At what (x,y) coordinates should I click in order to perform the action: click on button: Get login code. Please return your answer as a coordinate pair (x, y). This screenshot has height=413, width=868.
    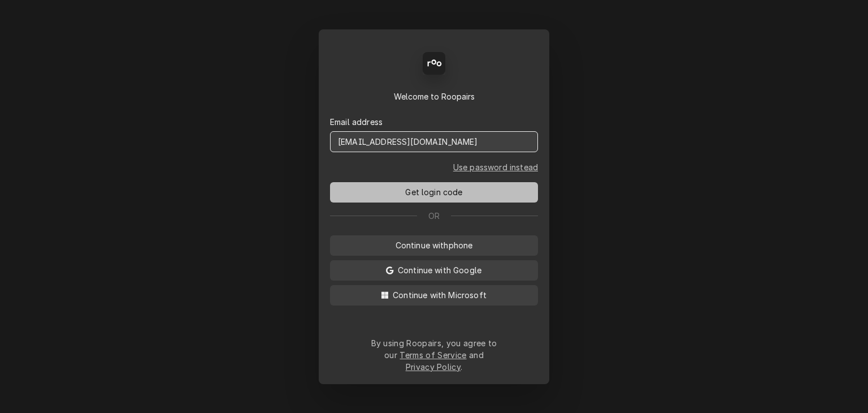
    Looking at the image, I should click on (434, 192).